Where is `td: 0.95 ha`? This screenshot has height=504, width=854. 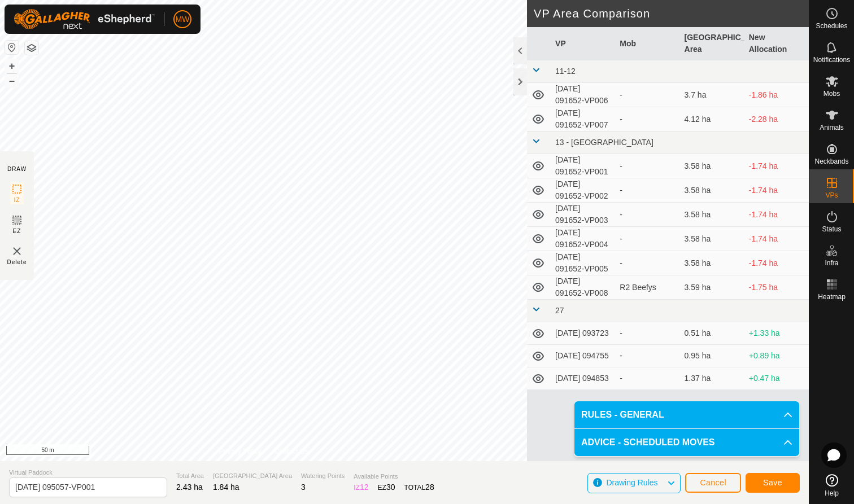 td: 0.95 ha is located at coordinates (712, 356).